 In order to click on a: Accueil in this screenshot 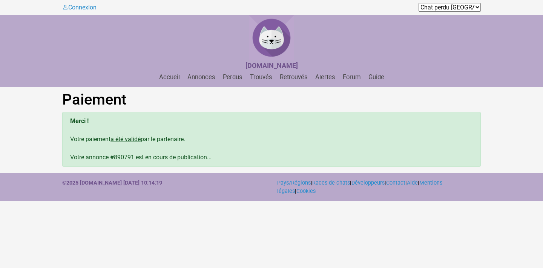, I will do `click(169, 77)`.